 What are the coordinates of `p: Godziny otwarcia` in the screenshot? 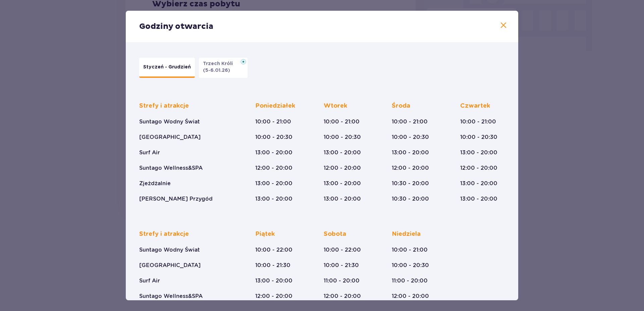 It's located at (176, 26).